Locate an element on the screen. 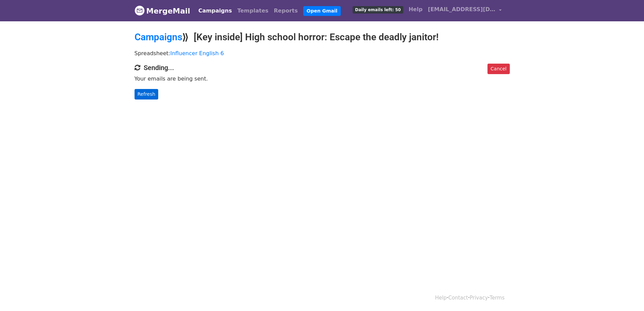 This screenshot has height=311, width=644. a: Refresh is located at coordinates (146, 94).